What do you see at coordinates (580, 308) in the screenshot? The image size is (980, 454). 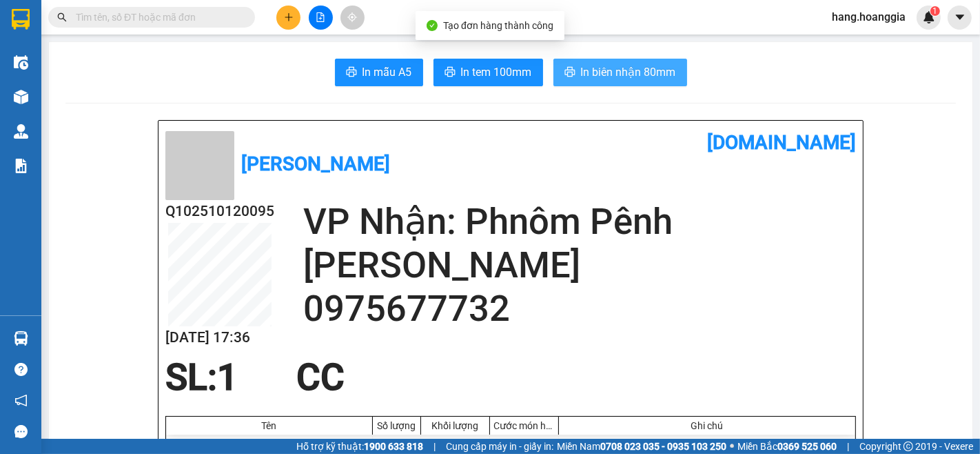 I see `h2: 0975677732` at bounding box center [580, 308].